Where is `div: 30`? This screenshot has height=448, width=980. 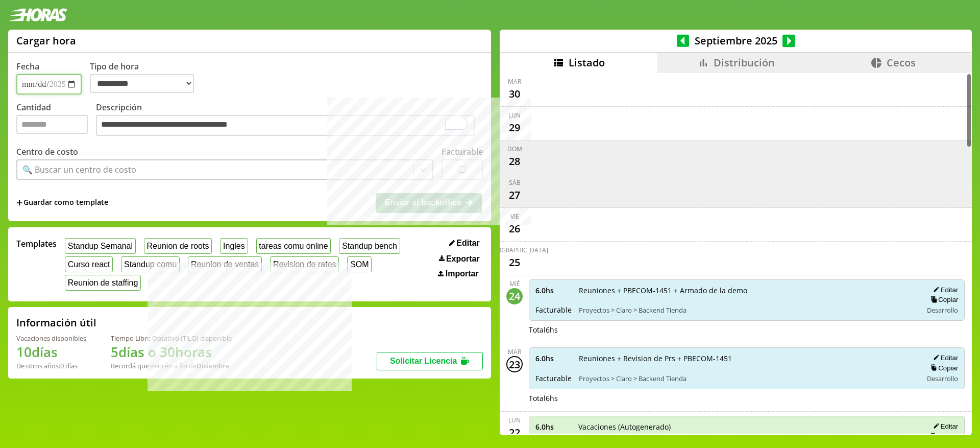
div: 30 is located at coordinates (515, 94).